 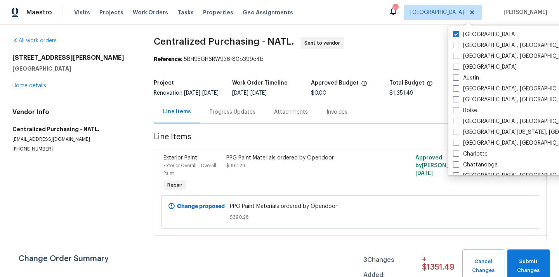 What do you see at coordinates (74, 112) in the screenshot?
I see `h4: Vendor Info` at bounding box center [74, 112].